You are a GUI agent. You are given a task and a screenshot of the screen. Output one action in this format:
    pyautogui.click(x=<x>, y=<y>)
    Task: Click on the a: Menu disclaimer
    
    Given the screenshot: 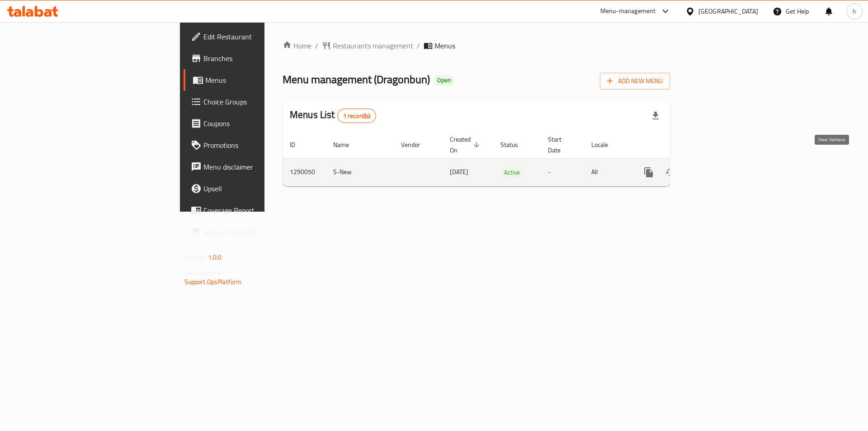 What is the action you would take?
    pyautogui.click(x=254, y=167)
    